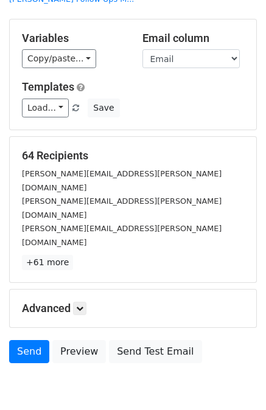 Image resolution: width=266 pixels, height=410 pixels. Describe the element at coordinates (155, 352) in the screenshot. I see `a: Send Test Email` at that location.